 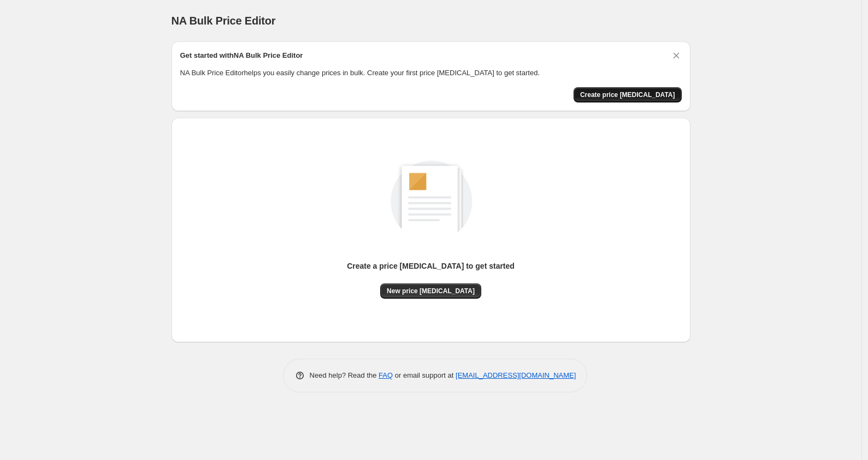 What do you see at coordinates (385, 376) in the screenshot?
I see `a: FAQ` at bounding box center [385, 376].